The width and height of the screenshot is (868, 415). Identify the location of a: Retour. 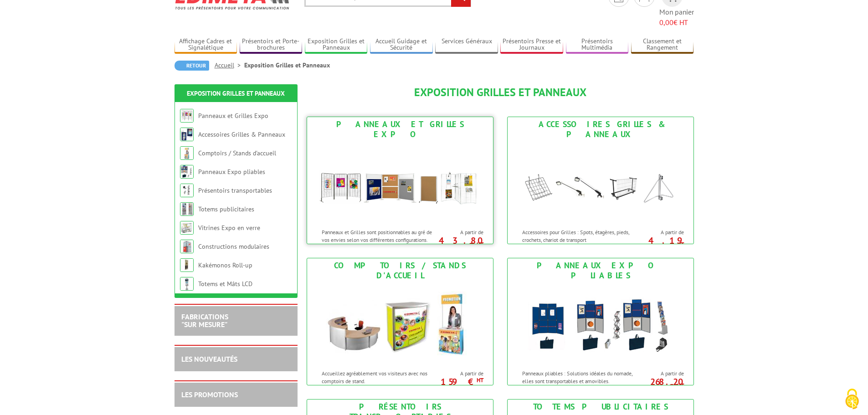
(192, 66).